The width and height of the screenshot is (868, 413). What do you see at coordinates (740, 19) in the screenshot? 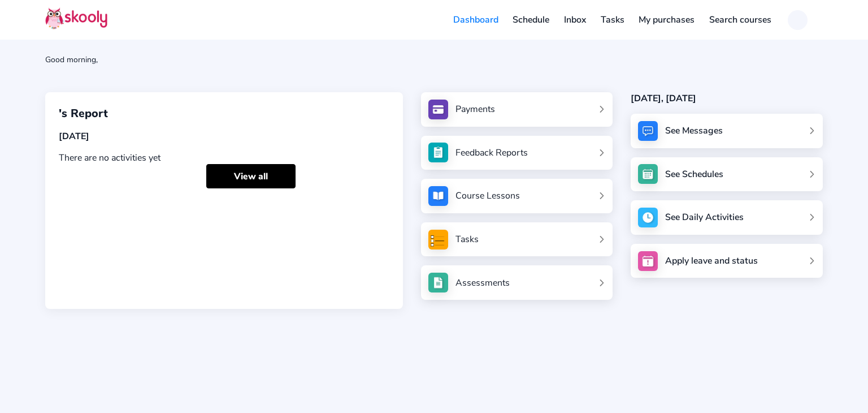
I see `a: Search courses` at bounding box center [740, 19].